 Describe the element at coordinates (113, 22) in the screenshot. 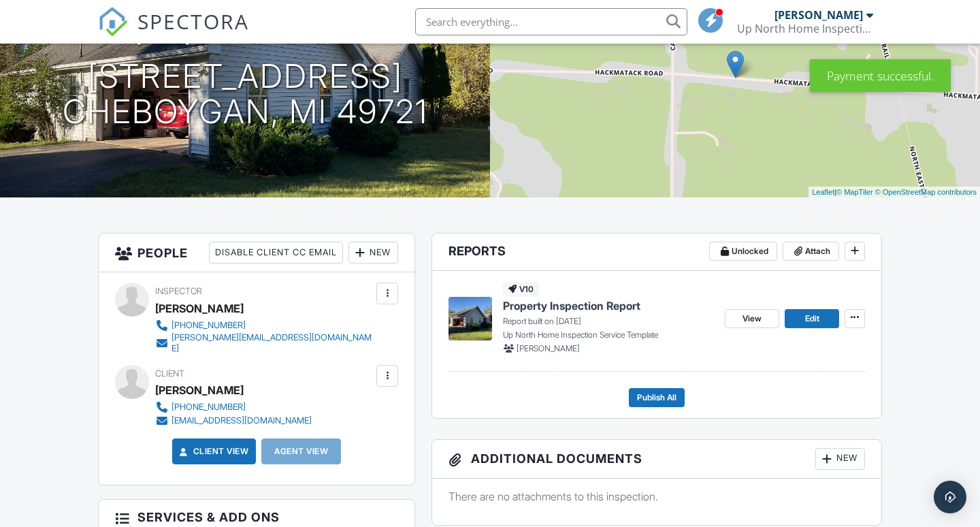

I see `img: The Best Home Inspection Software - Spectora` at that location.